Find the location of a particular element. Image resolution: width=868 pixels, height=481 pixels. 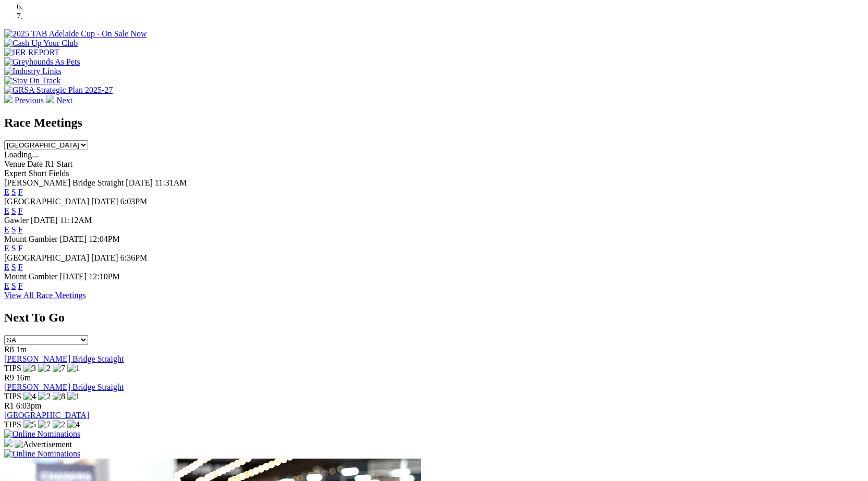

span: 1m is located at coordinates (21, 349).